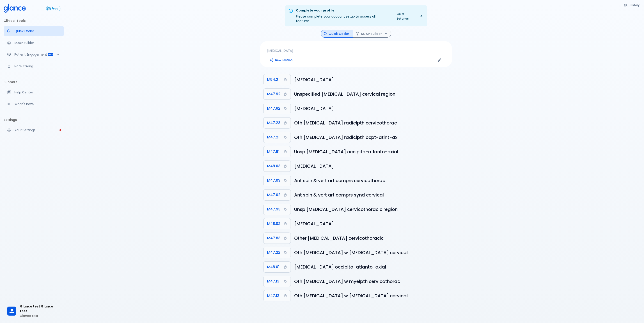 The width and height of the screenshot is (644, 323). I want to click on a: Please complete account setup, so click(34, 130).